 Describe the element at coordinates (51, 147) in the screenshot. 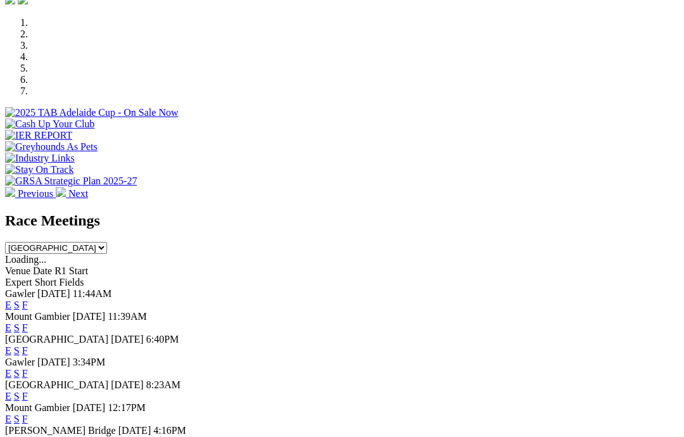

I see `img: Greyhounds As Pets` at that location.